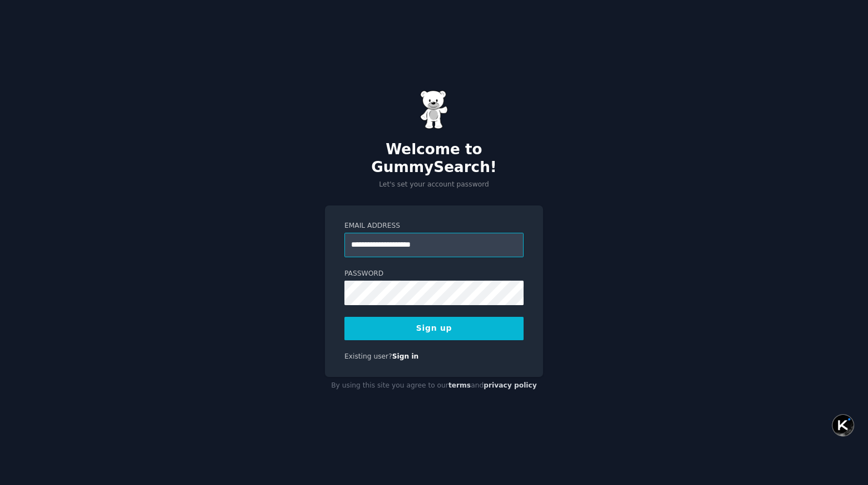 The width and height of the screenshot is (868, 485). What do you see at coordinates (434, 226) in the screenshot?
I see `label: Email Address` at bounding box center [434, 226].